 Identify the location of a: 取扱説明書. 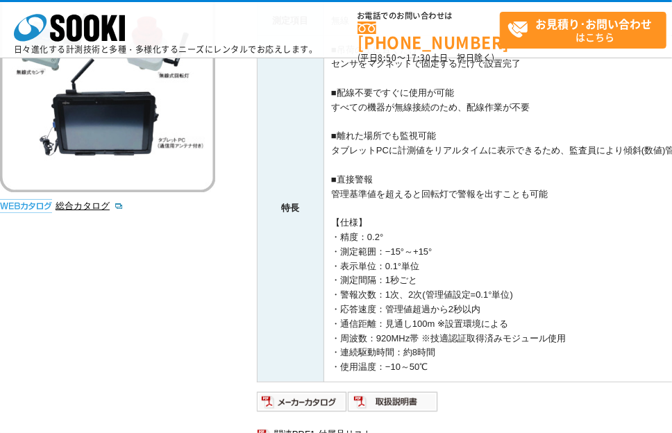
(393, 405).